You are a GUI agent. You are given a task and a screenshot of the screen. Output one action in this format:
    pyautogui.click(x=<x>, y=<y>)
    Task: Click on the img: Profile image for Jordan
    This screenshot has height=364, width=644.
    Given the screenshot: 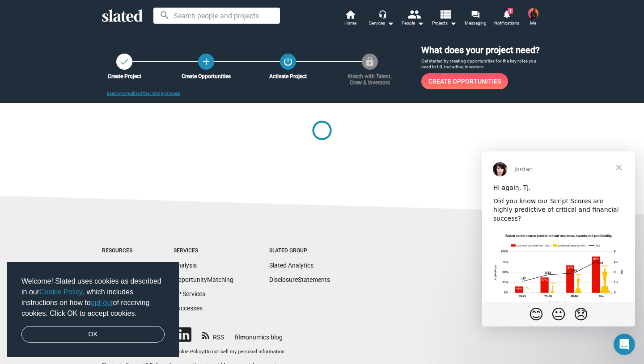 What is the action you would take?
    pyautogui.click(x=18, y=18)
    